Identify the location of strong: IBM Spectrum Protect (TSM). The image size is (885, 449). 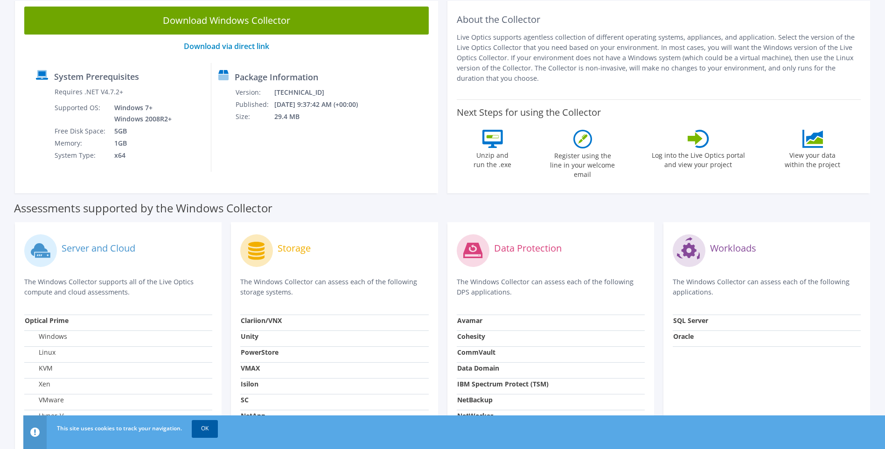
(503, 384).